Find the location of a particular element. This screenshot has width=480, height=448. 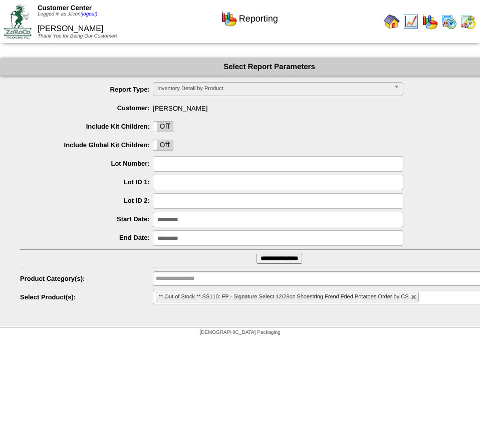

label: Include Global Kit Children: is located at coordinates (86, 145).